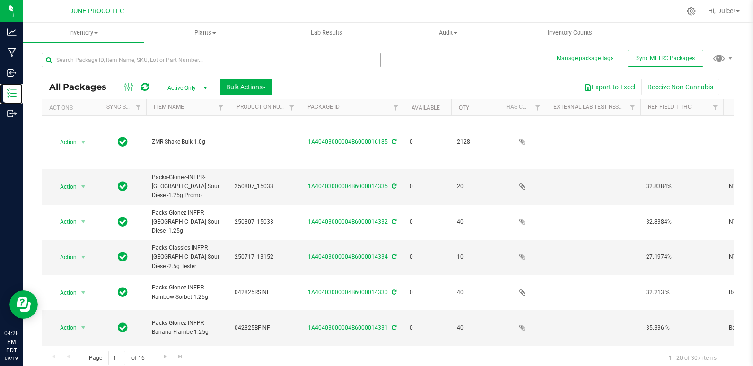  I want to click on th: Has COA, so click(522, 107).